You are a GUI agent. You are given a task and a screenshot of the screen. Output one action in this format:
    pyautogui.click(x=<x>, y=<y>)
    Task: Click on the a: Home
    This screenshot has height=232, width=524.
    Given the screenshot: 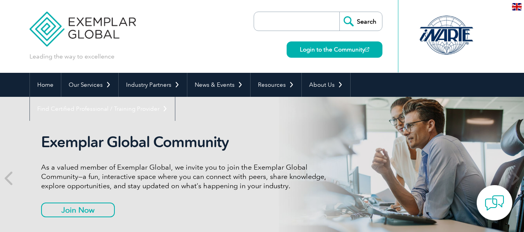 What is the action you would take?
    pyautogui.click(x=45, y=85)
    